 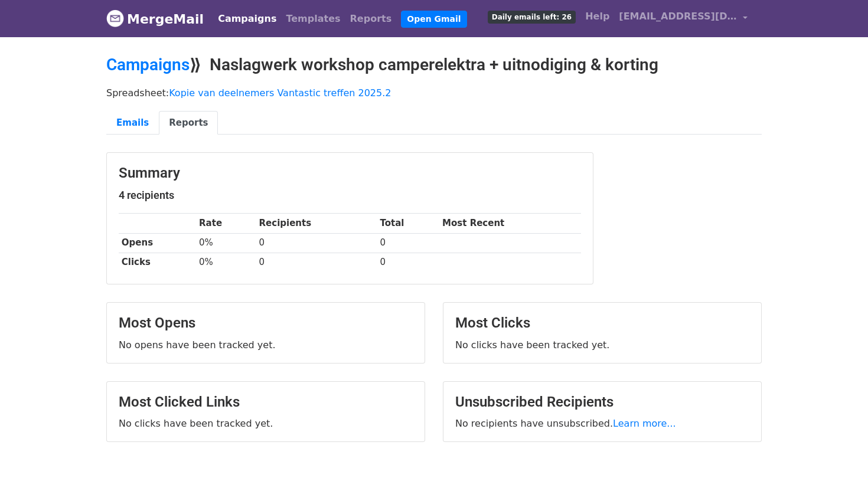 I want to click on h3: Most Clicked Links, so click(x=265, y=402).